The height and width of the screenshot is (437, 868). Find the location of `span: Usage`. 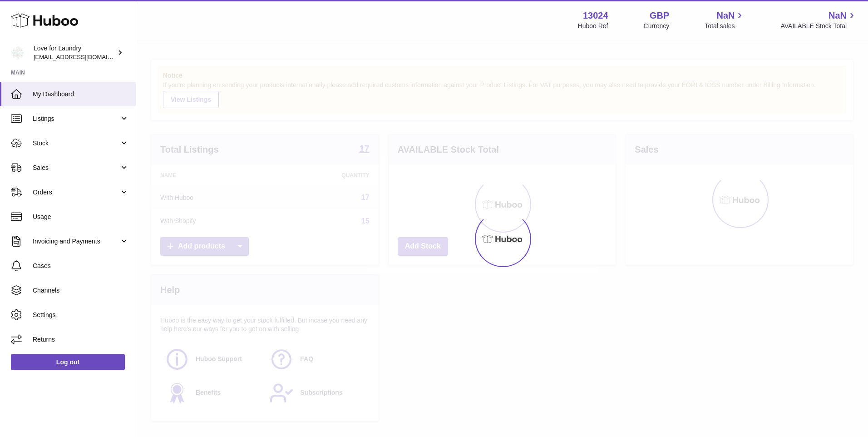

span: Usage is located at coordinates (81, 217).